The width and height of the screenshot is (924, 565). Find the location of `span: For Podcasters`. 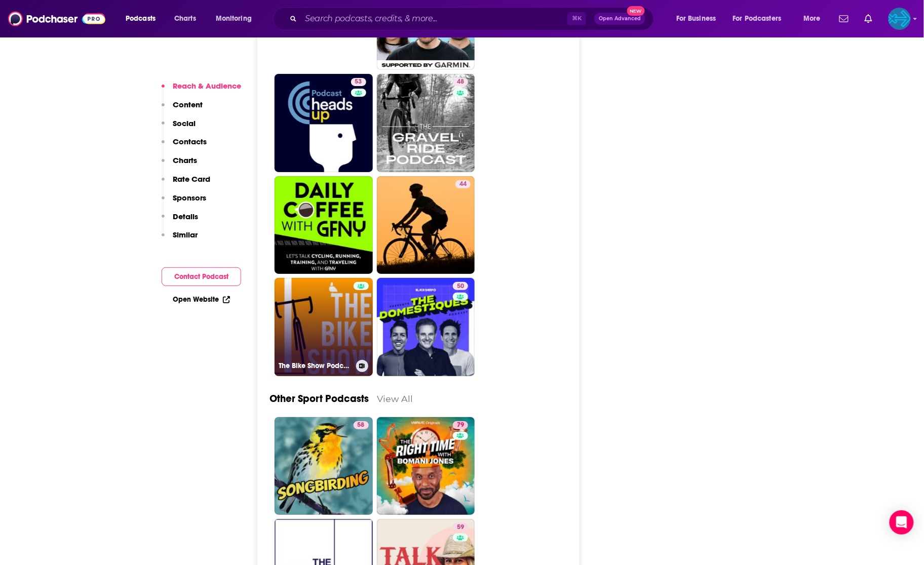

span: For Podcasters is located at coordinates (758, 19).